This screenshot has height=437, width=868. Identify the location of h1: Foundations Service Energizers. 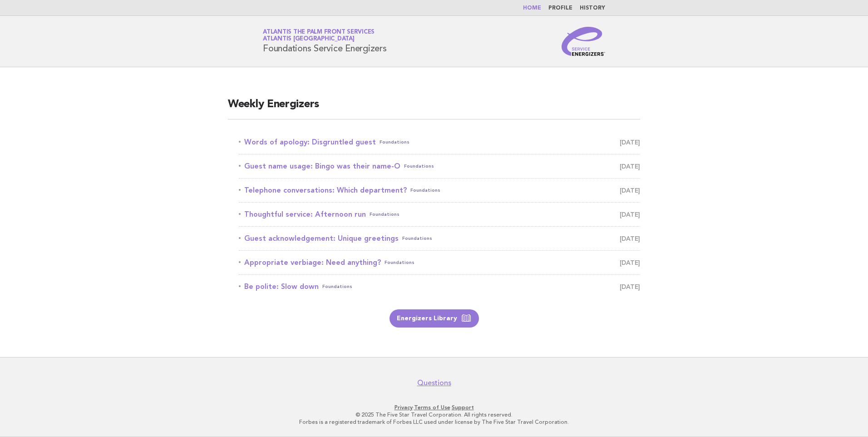
(324, 41).